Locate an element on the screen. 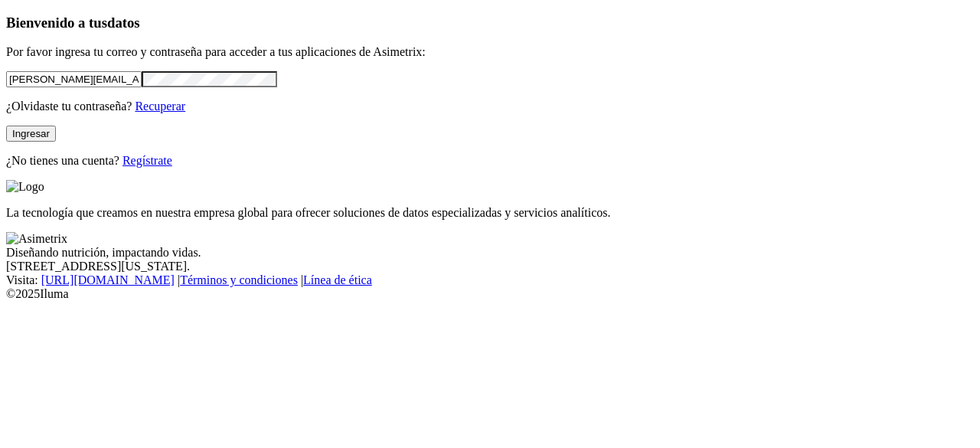 This screenshot has height=448, width=980. span: datos is located at coordinates (123, 22).